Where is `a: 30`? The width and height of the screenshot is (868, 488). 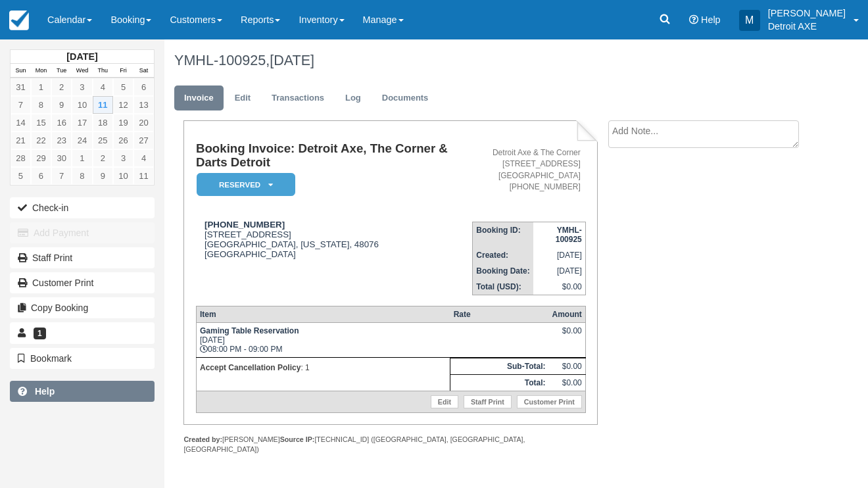
a: 30 is located at coordinates (61, 158).